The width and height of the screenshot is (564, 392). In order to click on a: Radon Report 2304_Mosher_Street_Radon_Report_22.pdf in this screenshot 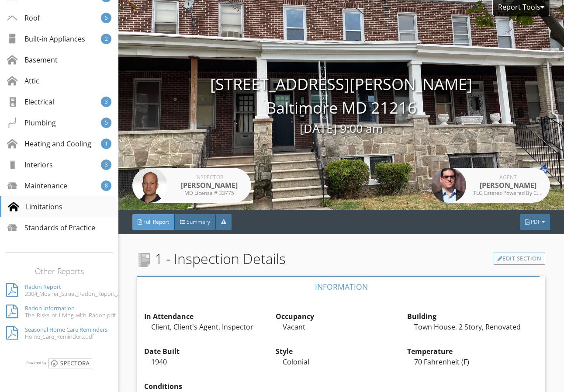, I will do `click(60, 290)`.